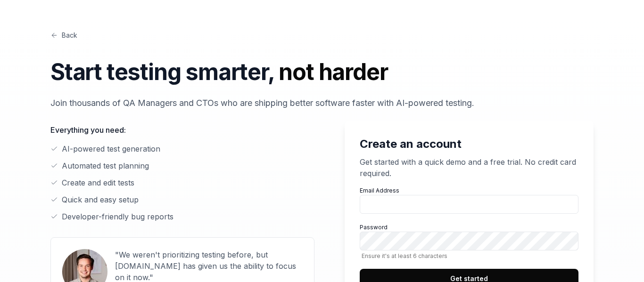 The width and height of the screenshot is (644, 282). I want to click on p: Get started with a quick demo and a free trial. No credit card required., so click(469, 167).